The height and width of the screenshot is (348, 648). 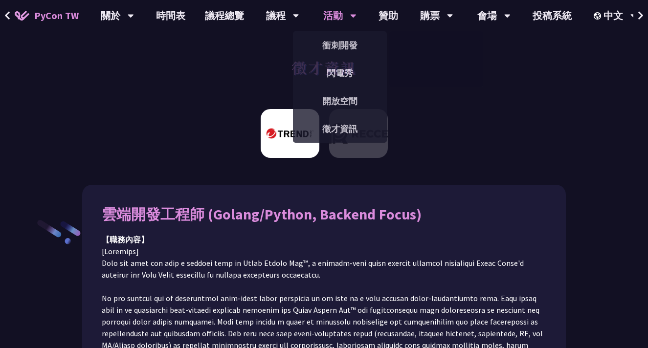 What do you see at coordinates (324, 214) in the screenshot?
I see `div: 雲端開發工程師 (Golang/Python, Backend Focus)` at bounding box center [324, 214].